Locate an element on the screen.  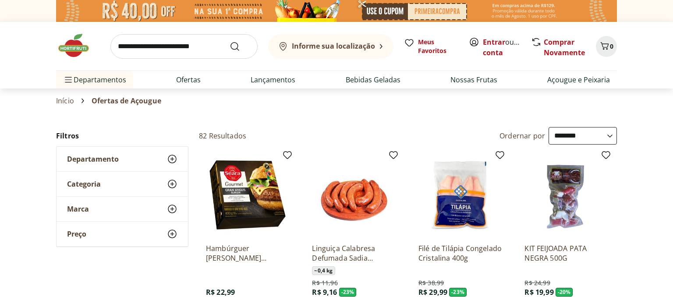
button: Menu is located at coordinates (68, 80).